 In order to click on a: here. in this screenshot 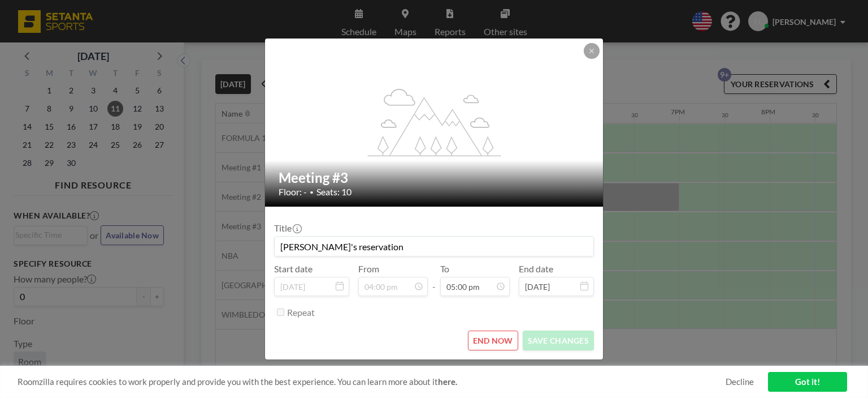, I will do `click(448, 381)`.